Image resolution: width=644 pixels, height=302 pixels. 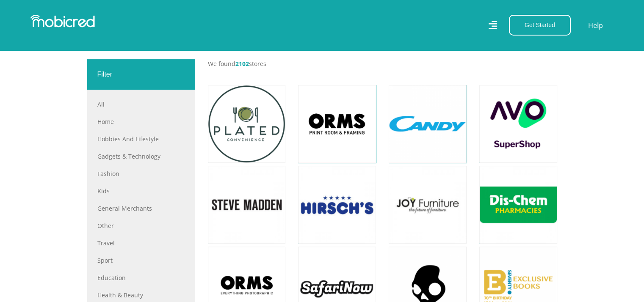 What do you see at coordinates (141, 156) in the screenshot?
I see `a: Gadgets & Technology` at bounding box center [141, 156].